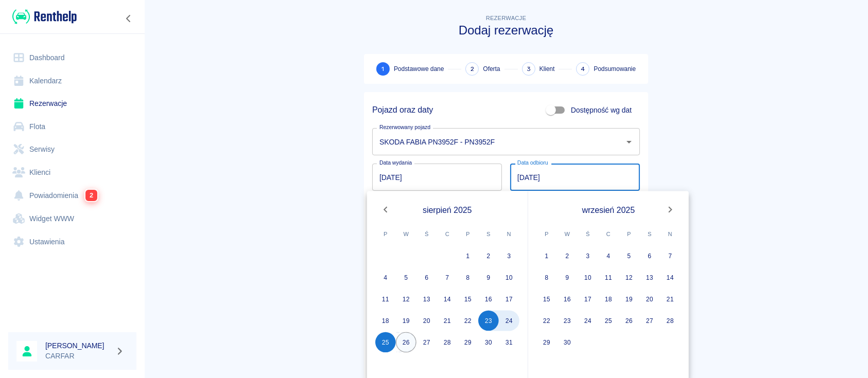 This screenshot has height=378, width=868. Describe the element at coordinates (670, 210) in the screenshot. I see `button: Next month` at that location.